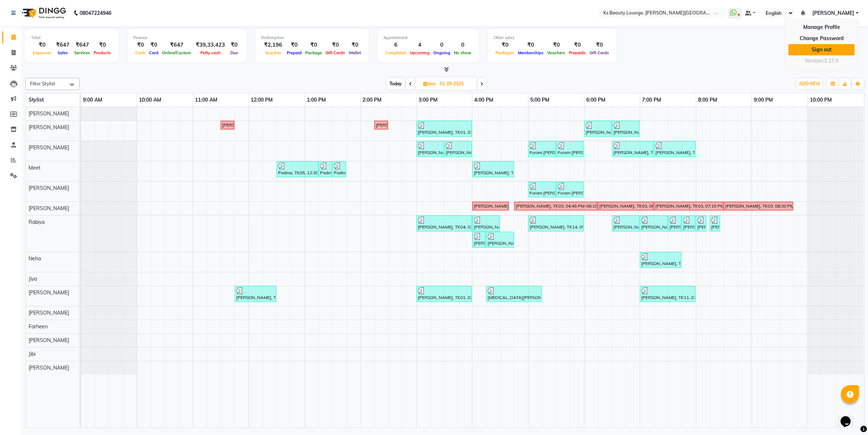 This screenshot has width=868, height=435. Describe the element at coordinates (96, 13) in the screenshot. I see `b: 08047224946` at that location.